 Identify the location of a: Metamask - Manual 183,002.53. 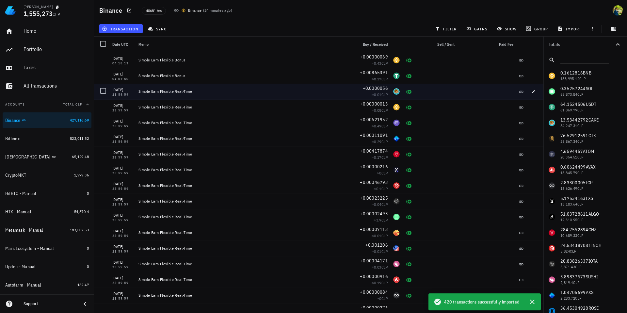
(47, 230).